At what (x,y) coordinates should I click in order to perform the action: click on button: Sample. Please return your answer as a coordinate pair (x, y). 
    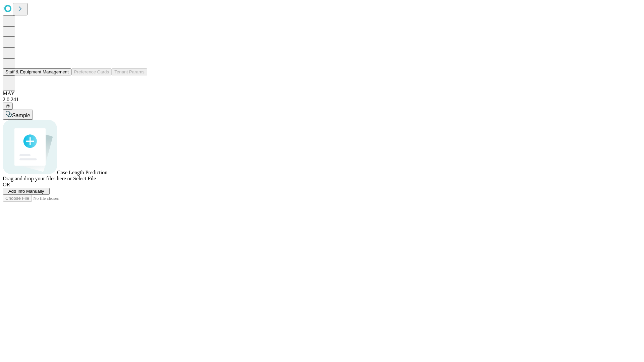
    Looking at the image, I should click on (18, 115).